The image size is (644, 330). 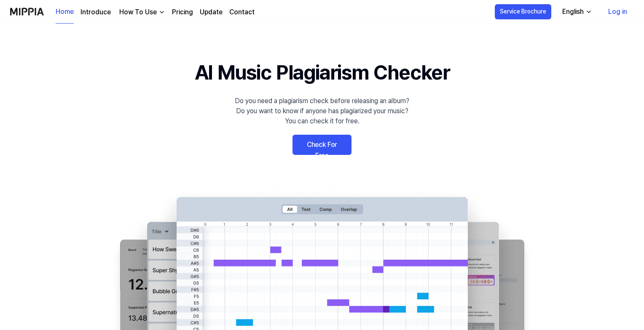 I want to click on a: Home, so click(x=64, y=12).